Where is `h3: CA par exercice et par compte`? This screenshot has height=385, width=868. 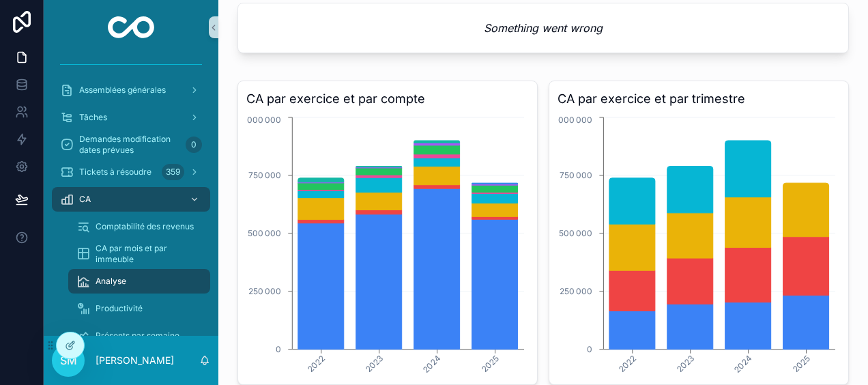
h3: CA par exercice et par compte is located at coordinates (387, 99).